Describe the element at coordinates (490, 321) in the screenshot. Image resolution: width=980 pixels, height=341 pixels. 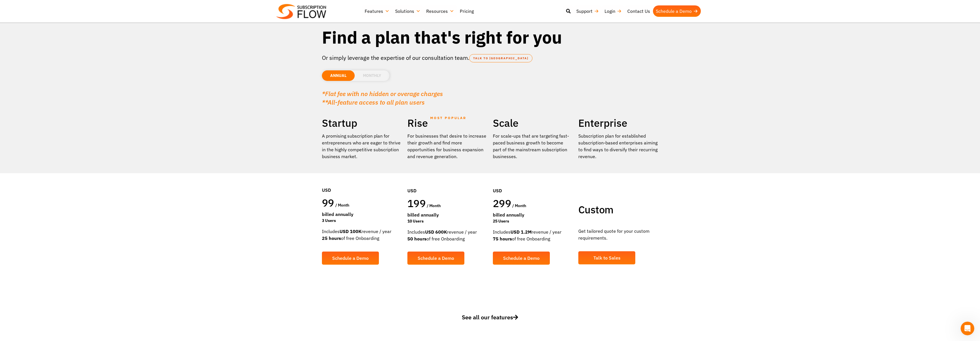
I see `a: See all our features` at that location.